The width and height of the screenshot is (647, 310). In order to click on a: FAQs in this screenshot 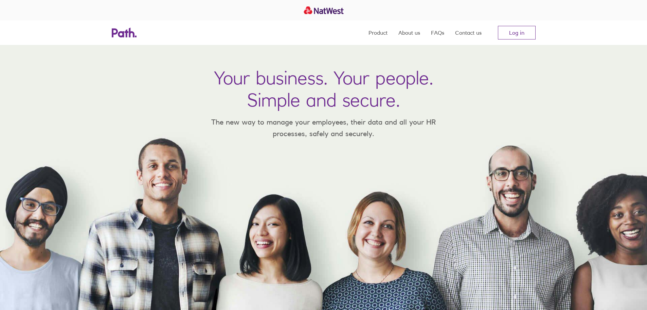, I will do `click(438, 33)`.